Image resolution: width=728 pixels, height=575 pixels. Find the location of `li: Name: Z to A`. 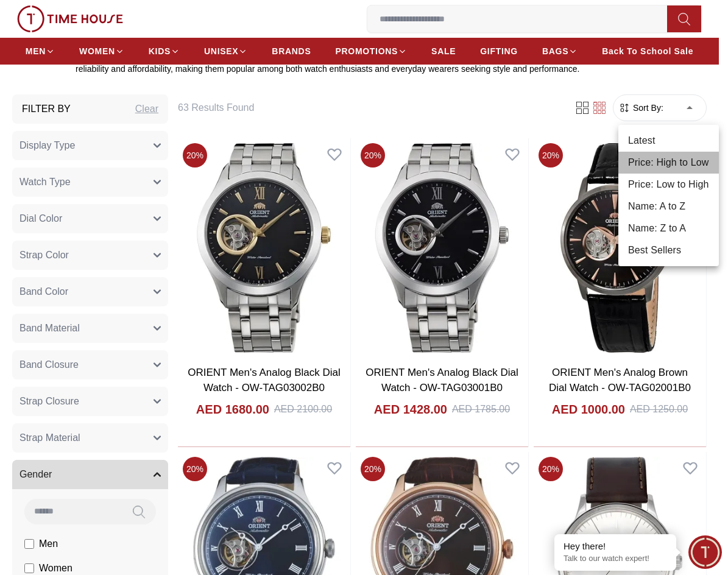

li: Name: Z to A is located at coordinates (668, 229).